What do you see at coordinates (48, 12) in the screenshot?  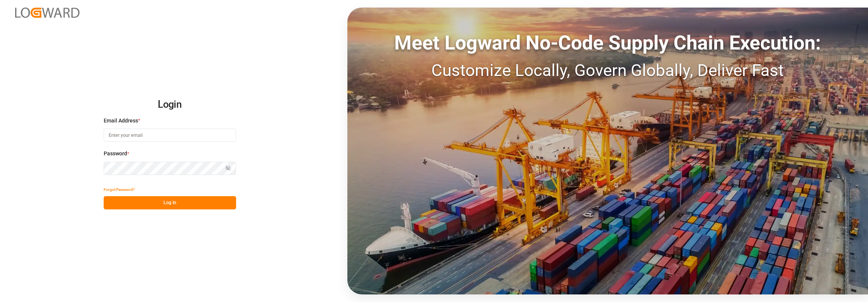 I see `img: Logward_new_orange.png` at bounding box center [48, 12].